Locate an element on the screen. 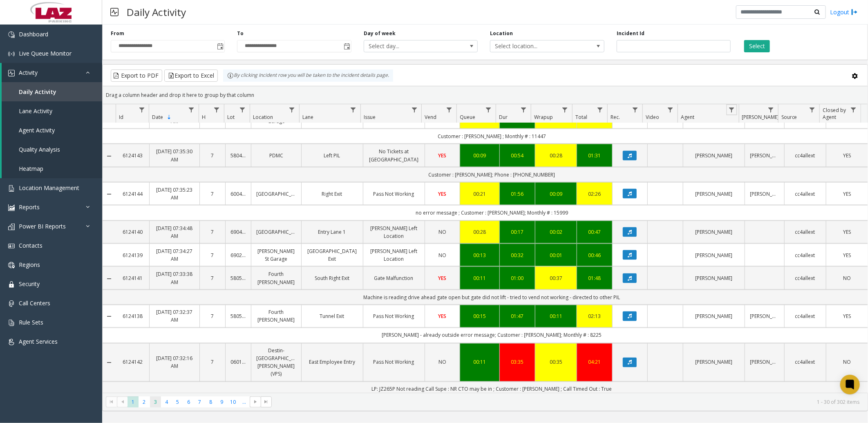  a: 01:48 is located at coordinates (594, 278).